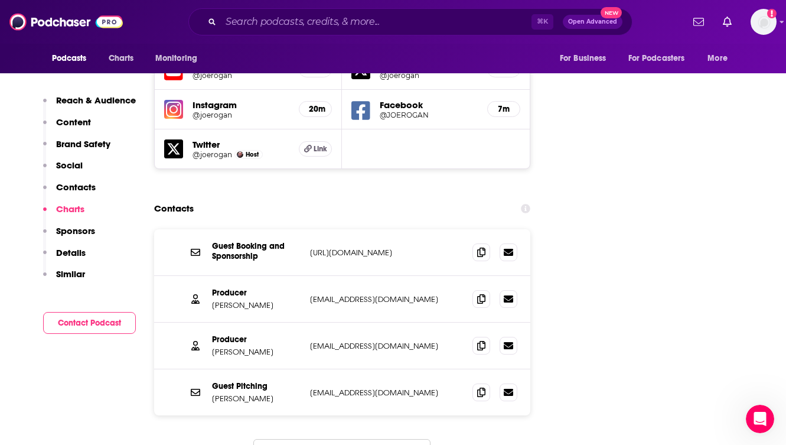 Image resolution: width=786 pixels, height=445 pixels. What do you see at coordinates (64, 214) in the screenshot?
I see `button: Charts` at bounding box center [64, 214].